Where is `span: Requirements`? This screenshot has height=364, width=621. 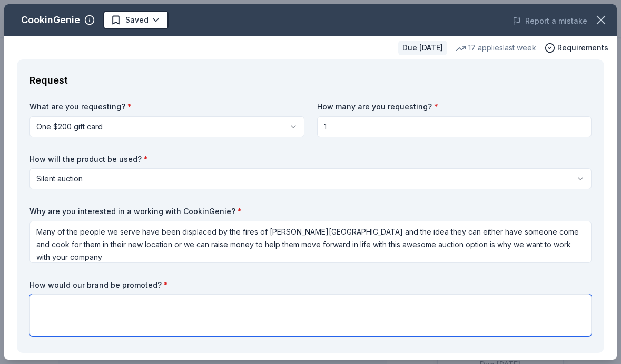 span: Requirements is located at coordinates (582, 48).